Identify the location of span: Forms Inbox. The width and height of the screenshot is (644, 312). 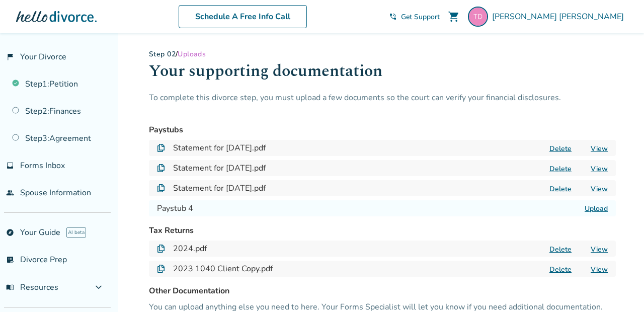
(42, 165).